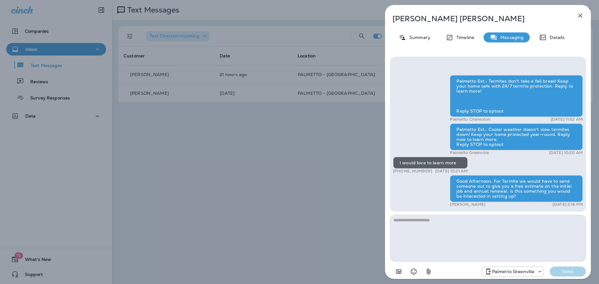 The width and height of the screenshot is (599, 284). I want to click on button: Select an emoji, so click(413, 272).